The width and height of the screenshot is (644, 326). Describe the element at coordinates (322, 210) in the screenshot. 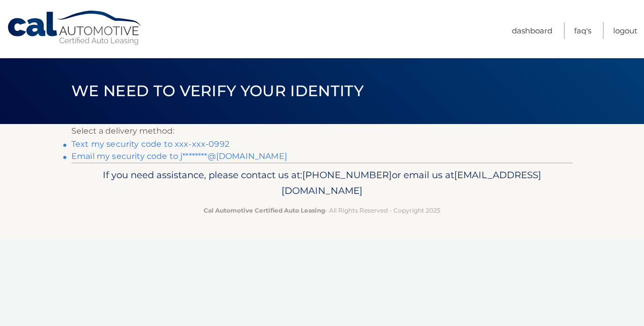

I see `p: - All Rights Reserved - Copyright 2025` at that location.